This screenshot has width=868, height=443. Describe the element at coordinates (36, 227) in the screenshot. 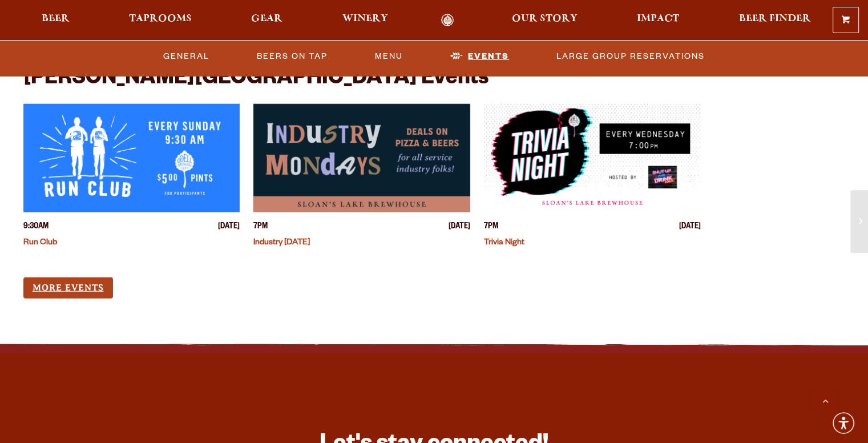

I see `span: 9:30AM` at that location.